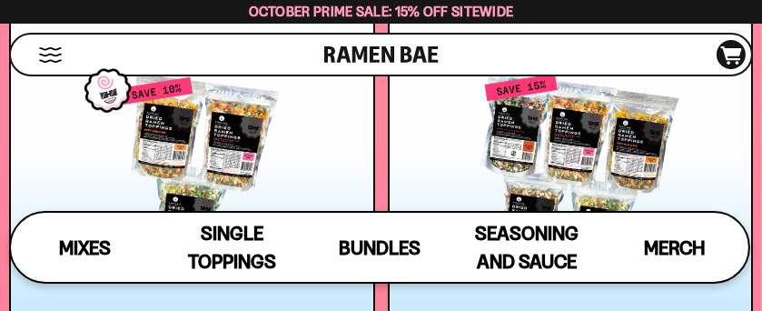 This screenshot has height=311, width=762. I want to click on span: Bundles, so click(380, 247).